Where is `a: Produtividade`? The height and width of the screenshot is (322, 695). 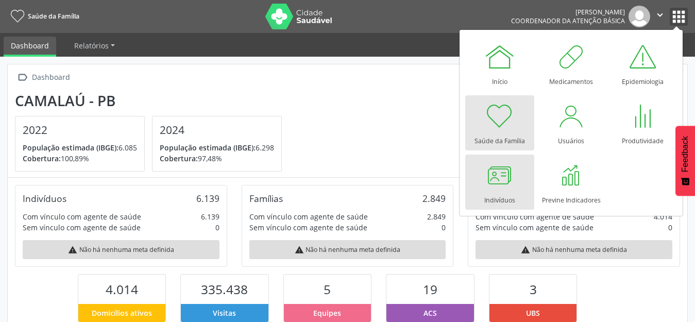 a: Produtividade is located at coordinates (643, 123).